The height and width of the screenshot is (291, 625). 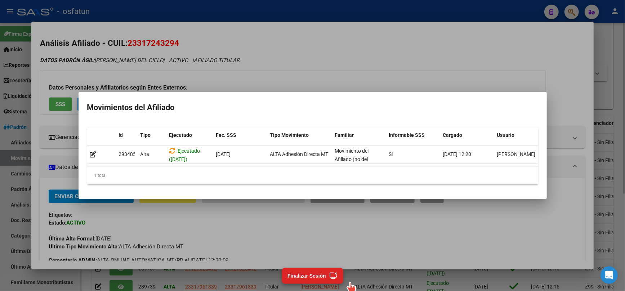 What do you see at coordinates (146, 135) in the screenshot?
I see `span: Tipo` at bounding box center [146, 135].